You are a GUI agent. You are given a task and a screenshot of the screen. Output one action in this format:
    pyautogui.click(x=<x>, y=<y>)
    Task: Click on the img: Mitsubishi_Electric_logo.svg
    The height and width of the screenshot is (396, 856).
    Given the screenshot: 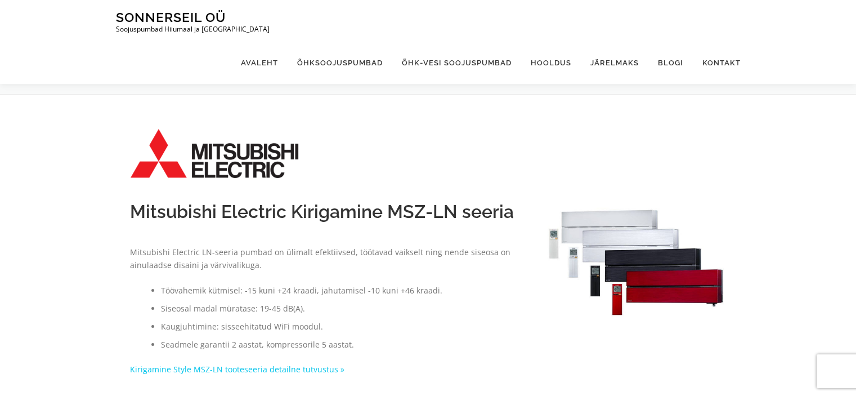 What is the action you would take?
    pyautogui.click(x=214, y=153)
    